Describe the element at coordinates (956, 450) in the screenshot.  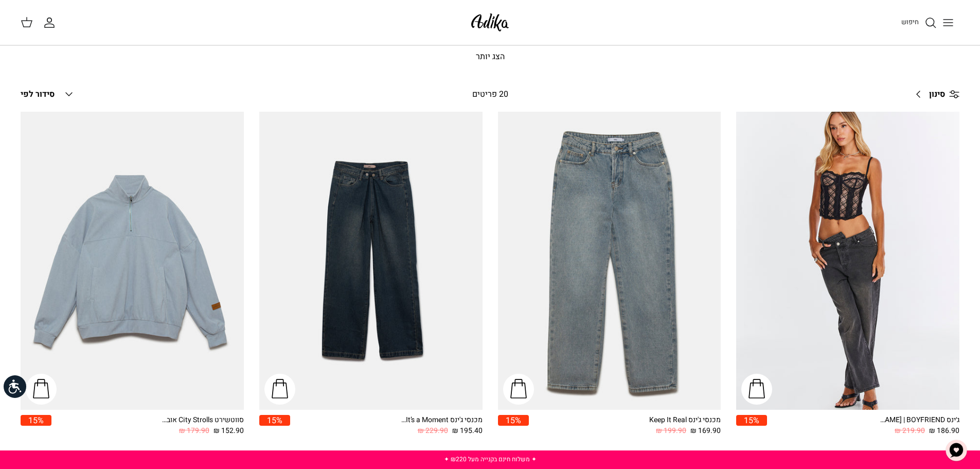
I see `button: צ'אט` at that location.